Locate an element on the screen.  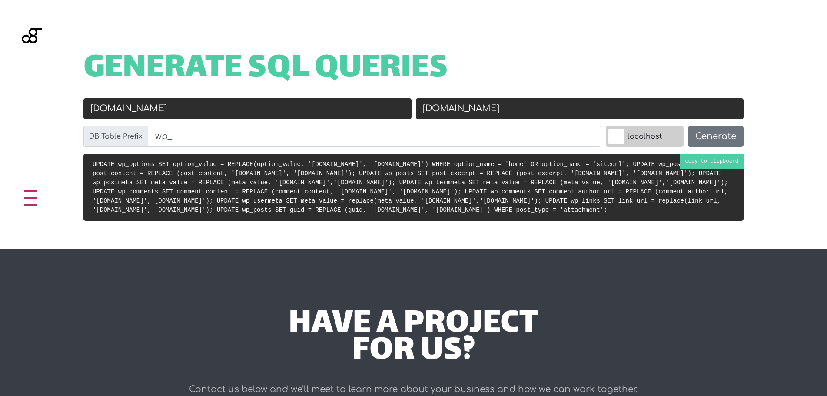
label: localhost is located at coordinates (644, 136).